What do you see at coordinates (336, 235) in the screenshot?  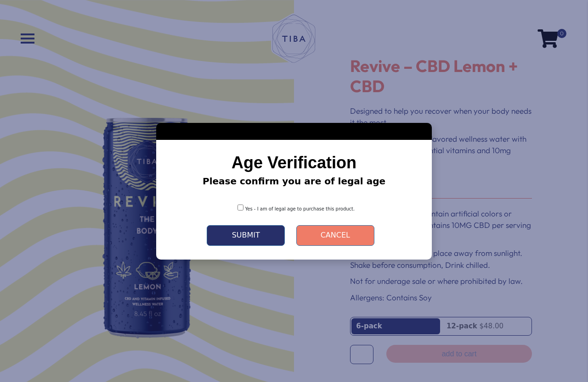 I see `a: Cancel` at bounding box center [336, 235].